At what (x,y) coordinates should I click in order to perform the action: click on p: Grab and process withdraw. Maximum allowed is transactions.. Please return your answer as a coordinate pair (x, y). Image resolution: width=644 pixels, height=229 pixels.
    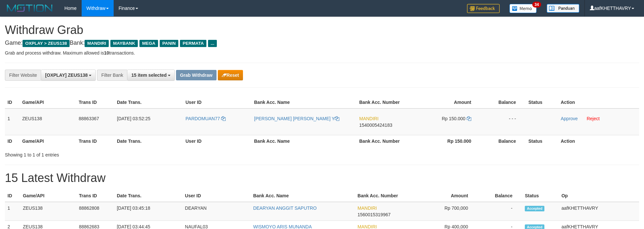
    Looking at the image, I should click on (322, 53).